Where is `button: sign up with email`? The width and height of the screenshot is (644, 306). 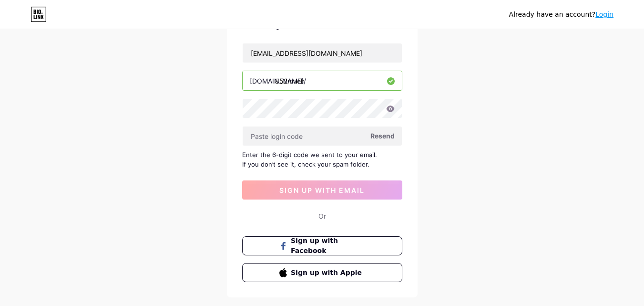
button: sign up with email is located at coordinates (323, 190).